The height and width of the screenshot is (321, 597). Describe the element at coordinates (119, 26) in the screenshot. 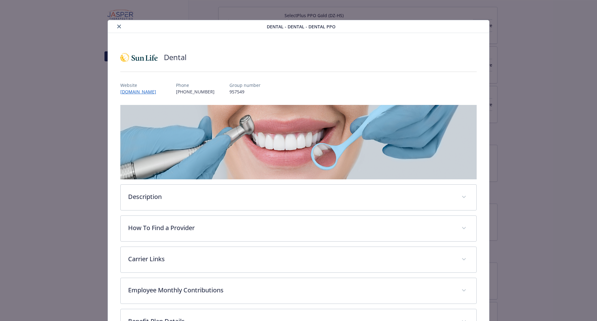

I see `button: close` at that location.